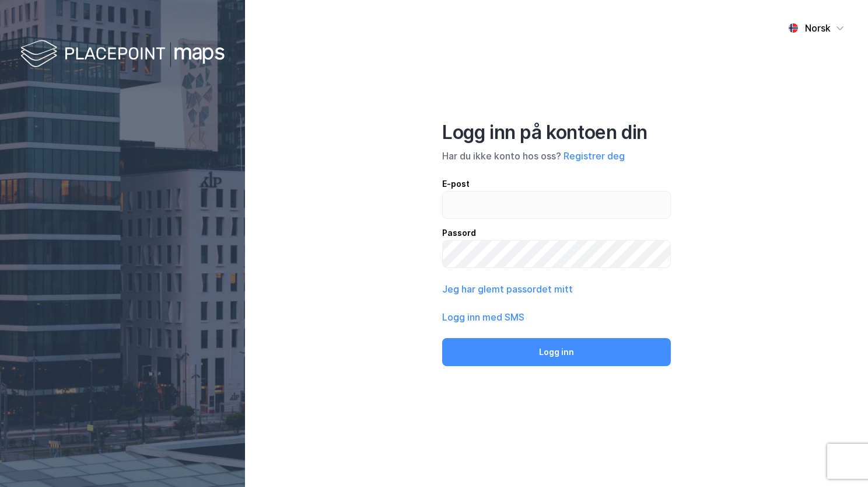 The image size is (868, 487). Describe the element at coordinates (557, 156) in the screenshot. I see `div: Har du ikke konto hos oss?` at that location.